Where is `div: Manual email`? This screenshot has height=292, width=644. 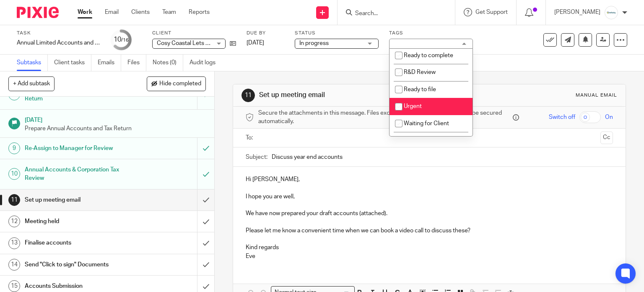 div: Manual email is located at coordinates (596, 95).